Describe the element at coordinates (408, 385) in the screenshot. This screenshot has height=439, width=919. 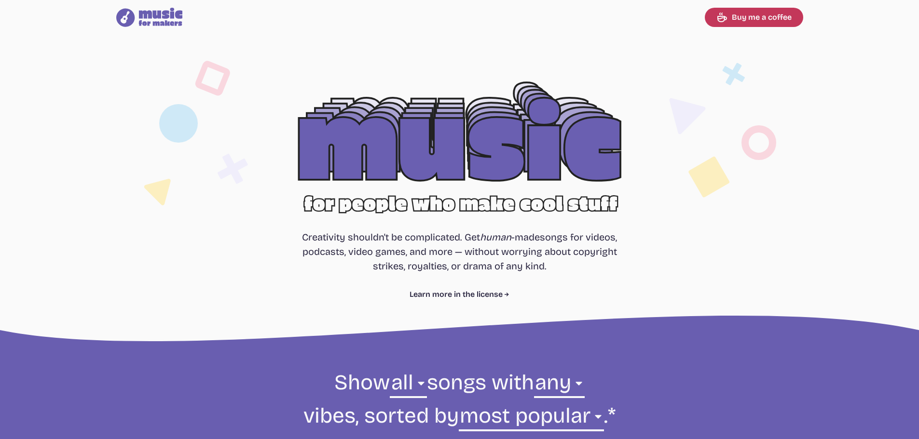
I see `select: genre` at that location.